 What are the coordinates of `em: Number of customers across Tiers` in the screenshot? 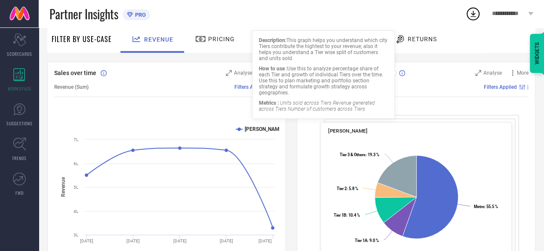 It's located at (326, 109).